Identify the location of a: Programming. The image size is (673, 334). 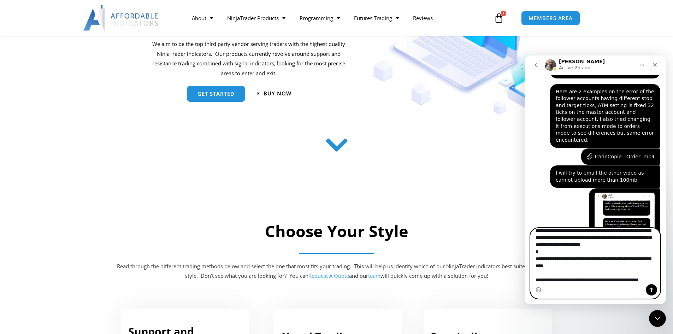
(320, 18).